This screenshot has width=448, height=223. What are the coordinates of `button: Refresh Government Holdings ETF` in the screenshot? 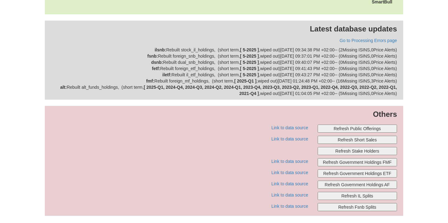 It's located at (357, 173).